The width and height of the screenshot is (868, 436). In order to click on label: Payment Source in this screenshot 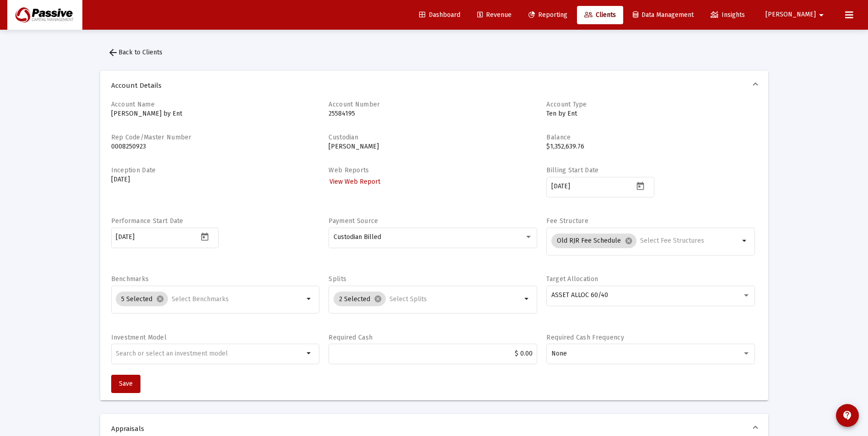, I will do `click(353, 221)`.